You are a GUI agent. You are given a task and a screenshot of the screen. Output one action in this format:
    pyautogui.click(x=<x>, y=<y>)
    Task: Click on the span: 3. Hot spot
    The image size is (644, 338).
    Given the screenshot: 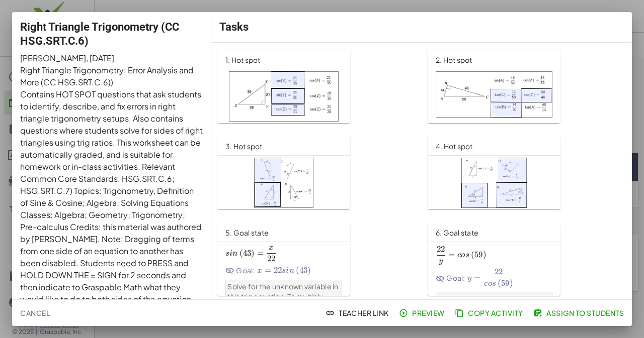 What is the action you would take?
    pyautogui.click(x=244, y=146)
    